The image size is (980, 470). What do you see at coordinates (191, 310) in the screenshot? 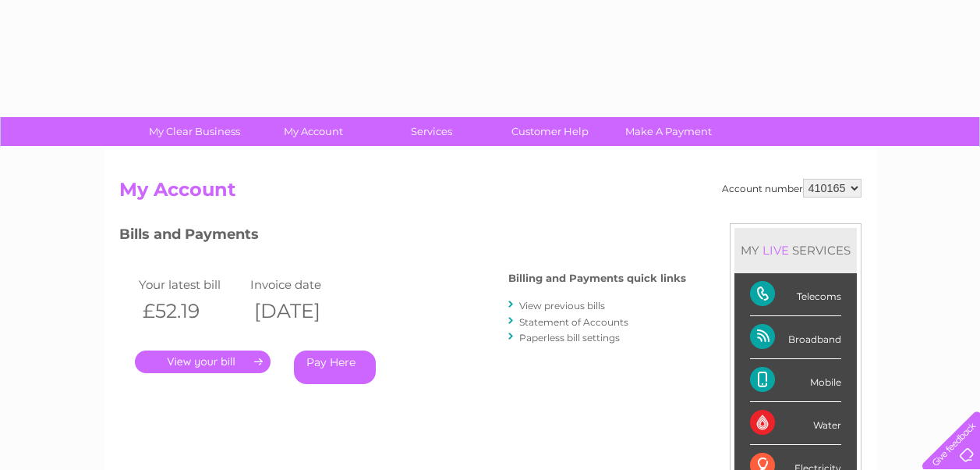
I see `th: £52.19` at bounding box center [191, 310].